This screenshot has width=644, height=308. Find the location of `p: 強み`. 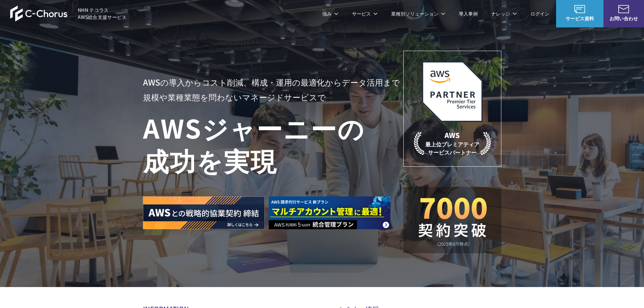

p: 強み is located at coordinates (330, 13).